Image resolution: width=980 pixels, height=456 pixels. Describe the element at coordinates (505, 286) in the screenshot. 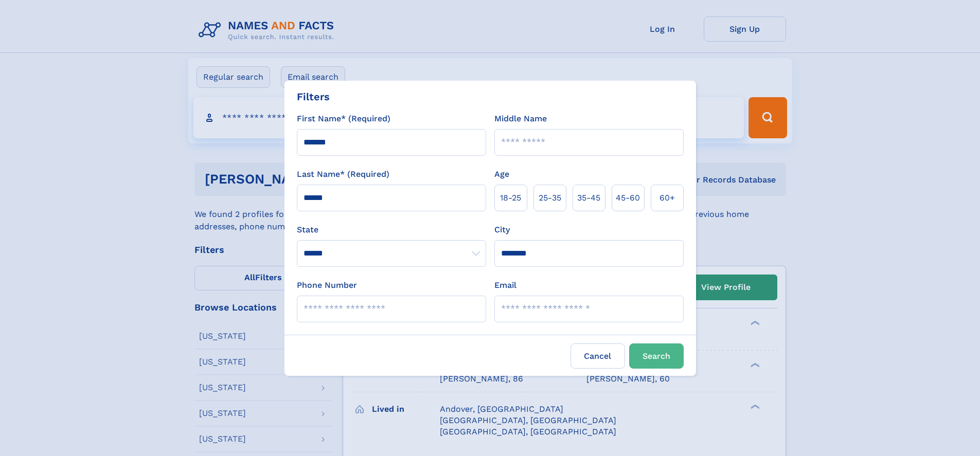

I see `label: Email` at that location.